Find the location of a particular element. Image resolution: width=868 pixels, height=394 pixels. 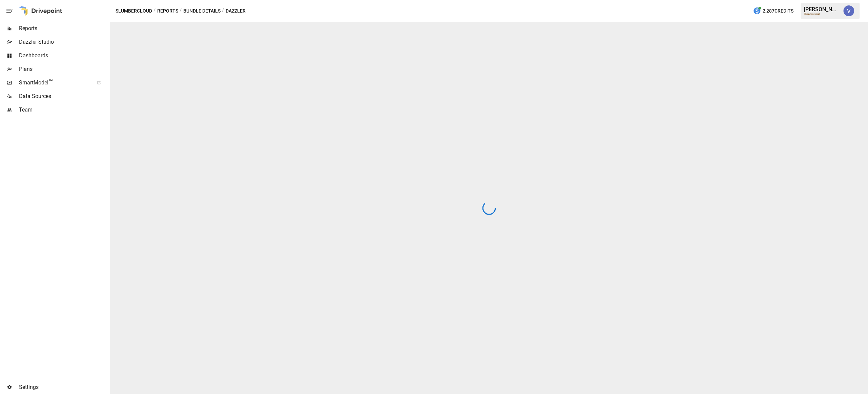

span: Data Sources is located at coordinates (64, 96).